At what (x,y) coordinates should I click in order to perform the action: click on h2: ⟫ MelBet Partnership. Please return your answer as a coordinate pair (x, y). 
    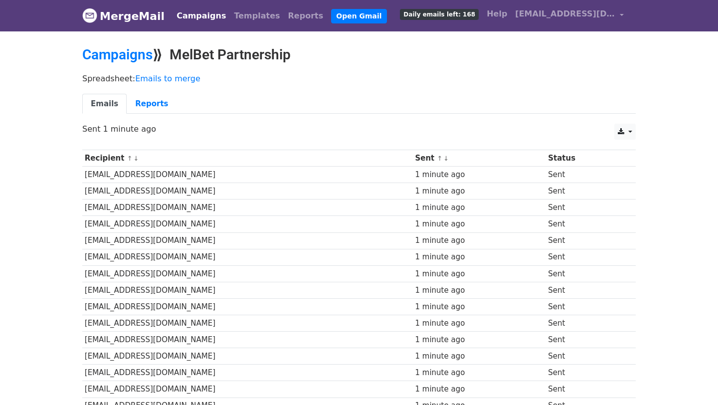
    Looking at the image, I should click on (359, 55).